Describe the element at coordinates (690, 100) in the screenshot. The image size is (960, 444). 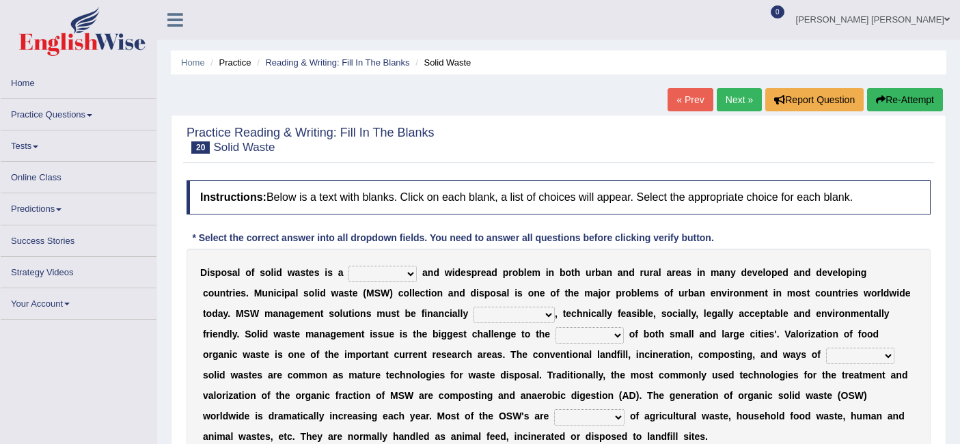
I see `a: « Prev` at that location.